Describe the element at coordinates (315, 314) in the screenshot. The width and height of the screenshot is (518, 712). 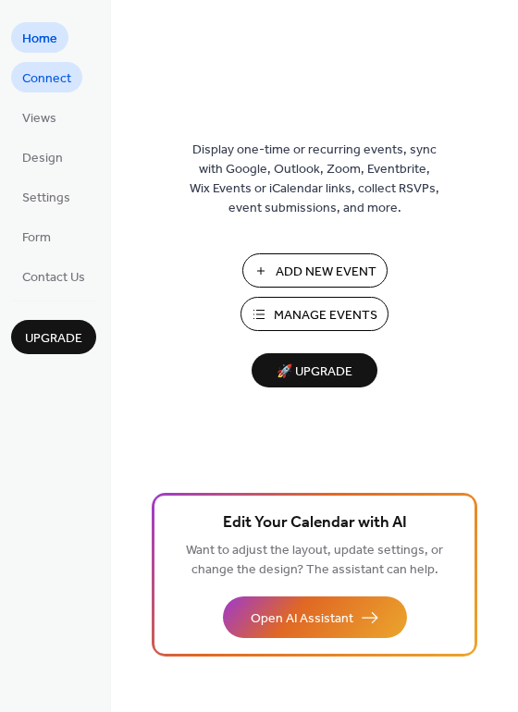
I see `button: Manage Events` at that location.